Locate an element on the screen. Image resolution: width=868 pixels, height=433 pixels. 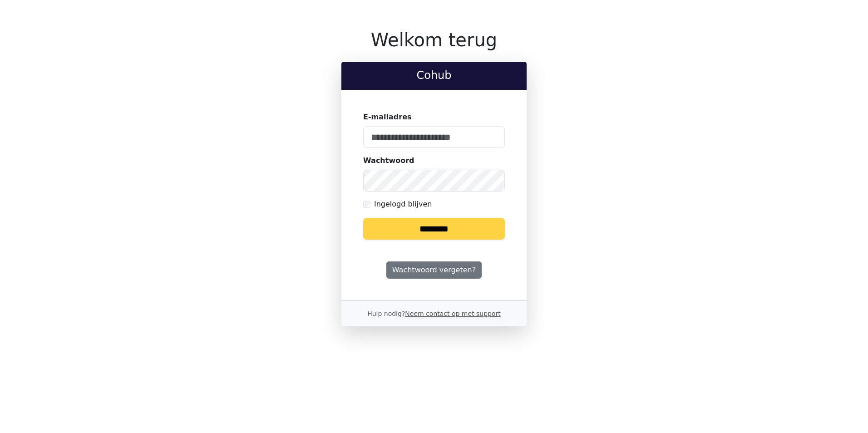
label: Ingelogd blijven is located at coordinates (402, 205).